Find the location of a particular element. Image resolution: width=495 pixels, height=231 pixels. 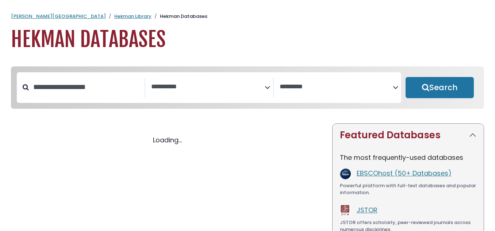

button: Submit for Search Results is located at coordinates (439, 88).